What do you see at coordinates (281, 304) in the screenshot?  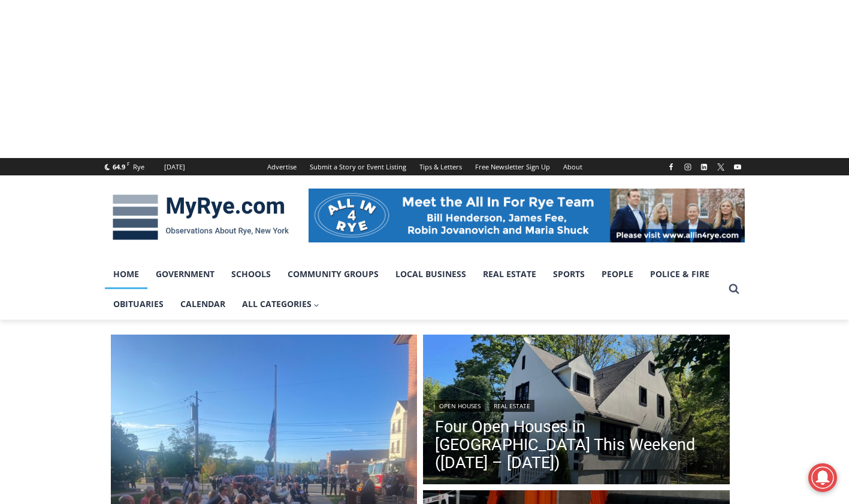 I see `span: All Categories` at bounding box center [281, 304].